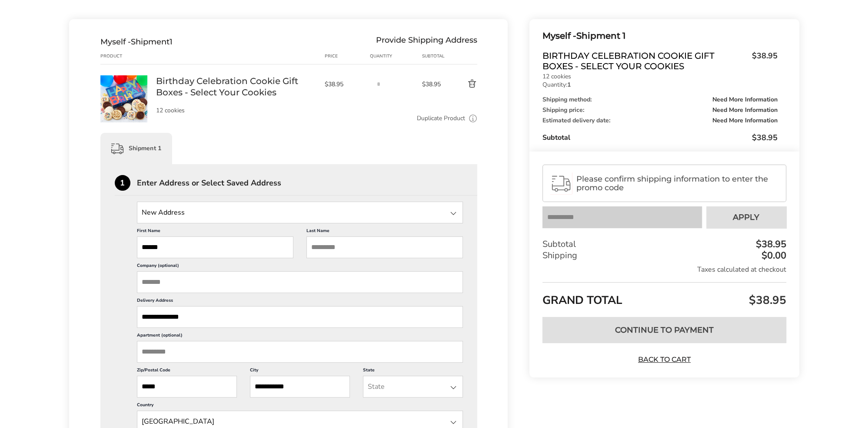  Describe the element at coordinates (664, 255) in the screenshot. I see `div: Shipping` at that location.